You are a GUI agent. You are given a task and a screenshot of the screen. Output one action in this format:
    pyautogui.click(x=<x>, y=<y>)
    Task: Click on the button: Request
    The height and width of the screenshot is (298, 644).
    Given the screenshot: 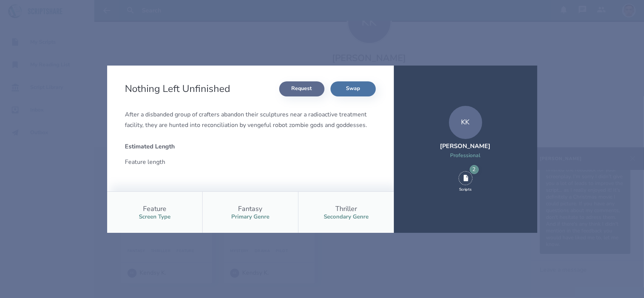 What is the action you would take?
    pyautogui.click(x=302, y=89)
    